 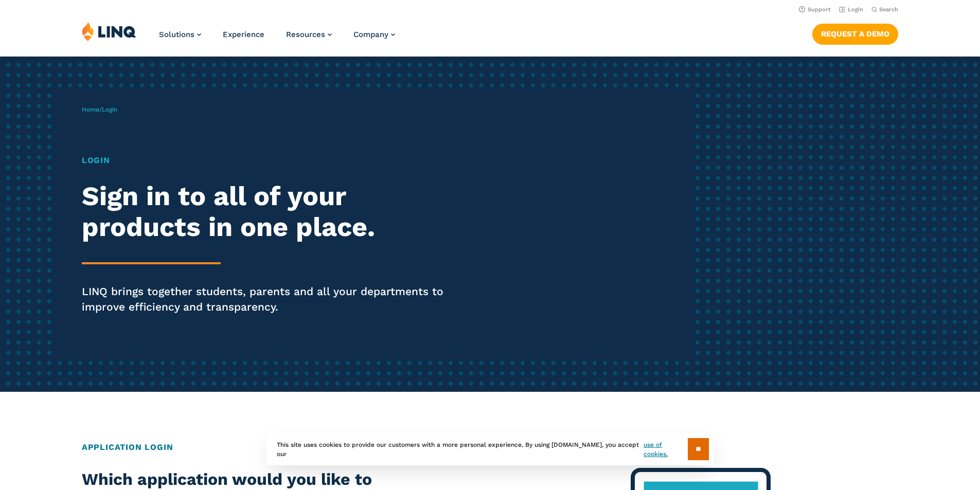 I want to click on span: Login, so click(x=110, y=110).